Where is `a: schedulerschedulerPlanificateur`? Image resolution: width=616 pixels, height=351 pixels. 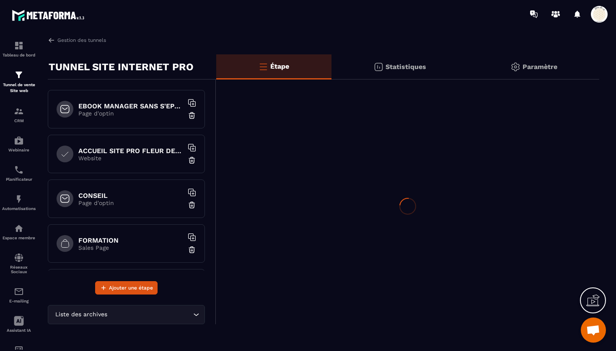
a: schedulerschedulerPlanificateur is located at coordinates (19, 173).